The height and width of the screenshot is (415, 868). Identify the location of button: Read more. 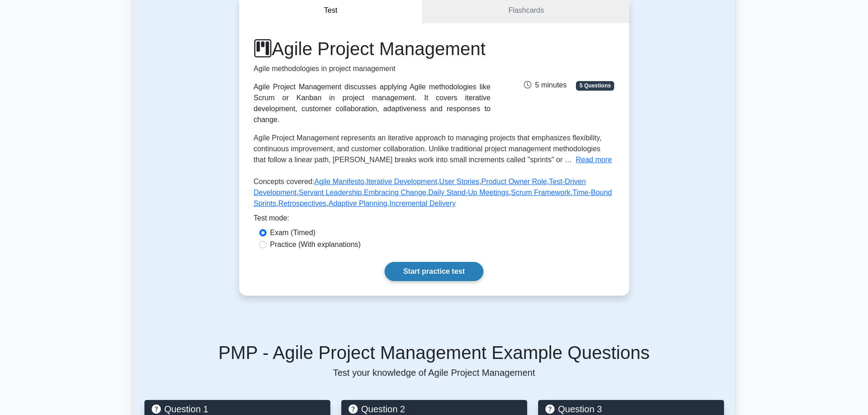
(593, 160).